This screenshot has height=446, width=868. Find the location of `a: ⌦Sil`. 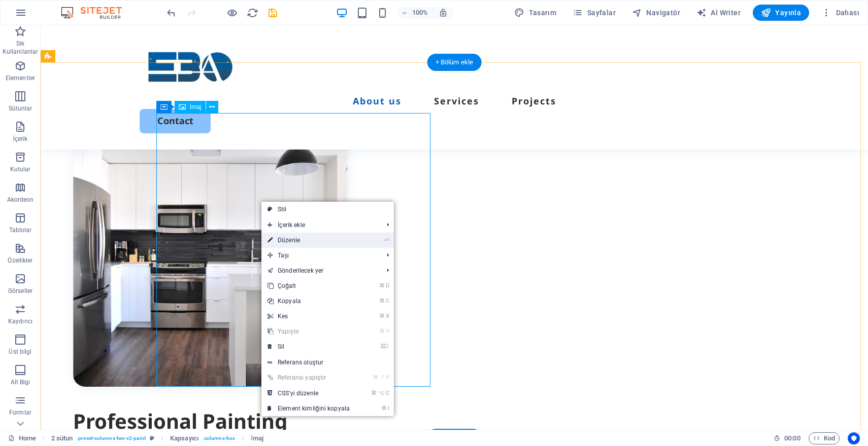

a: ⌦Sil is located at coordinates (309, 347).